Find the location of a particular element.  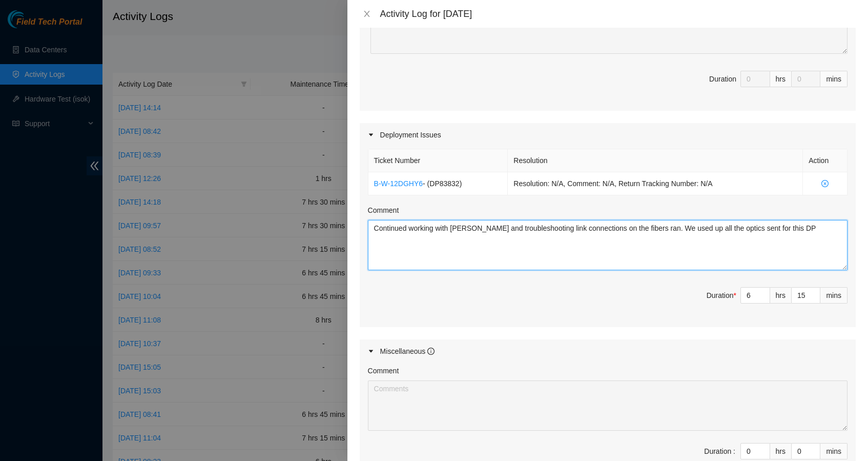

span: close is located at coordinates (367, 14).